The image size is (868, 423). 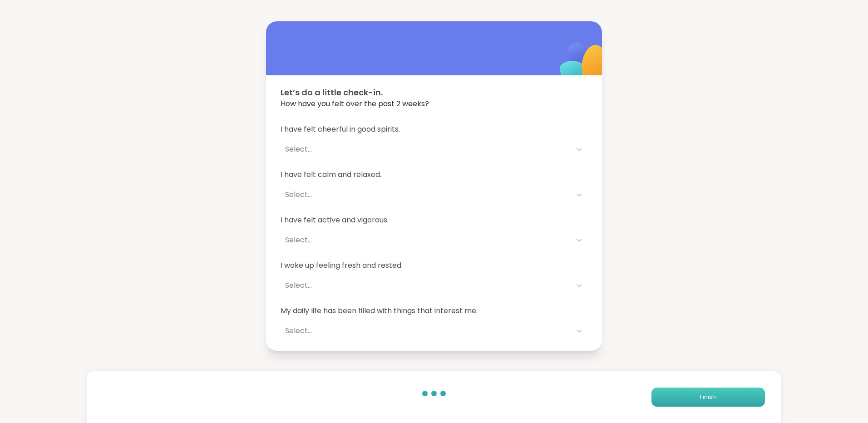 What do you see at coordinates (434, 175) in the screenshot?
I see `span: I have felt calm and relaxed.` at bounding box center [434, 175].